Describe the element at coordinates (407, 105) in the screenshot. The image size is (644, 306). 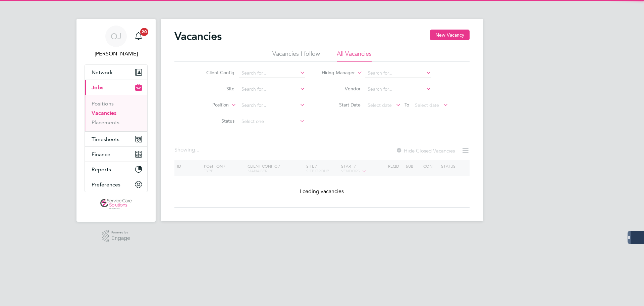
I see `span: To` at that location.